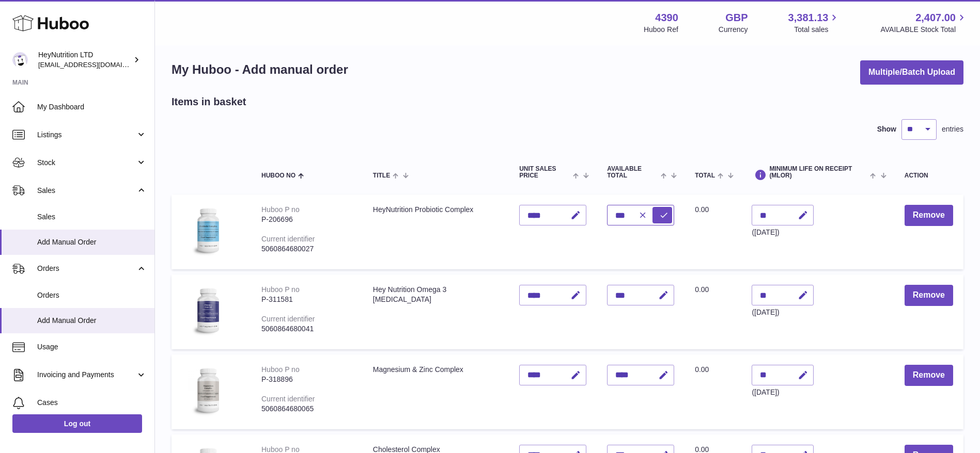 This screenshot has width=980, height=453. What do you see at coordinates (92, 347) in the screenshot?
I see `span: Usage` at bounding box center [92, 347].